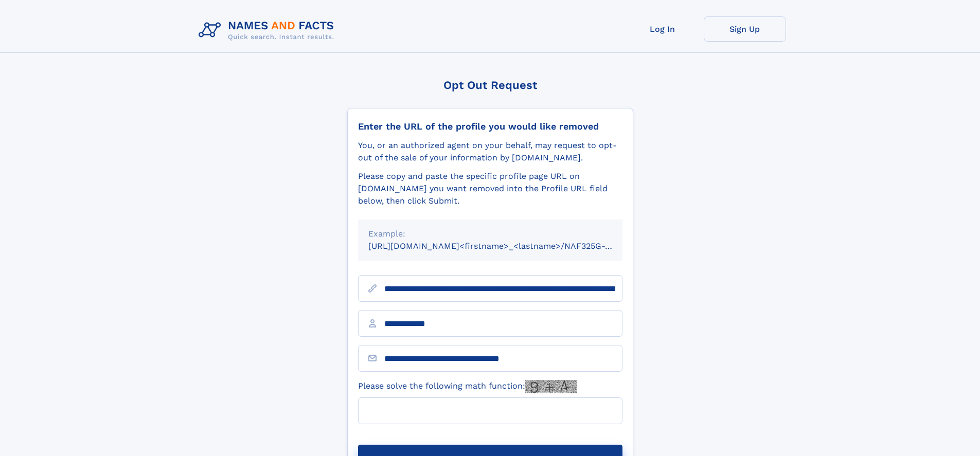 The image size is (980, 456). I want to click on div: Opt Out Request, so click(490, 85).